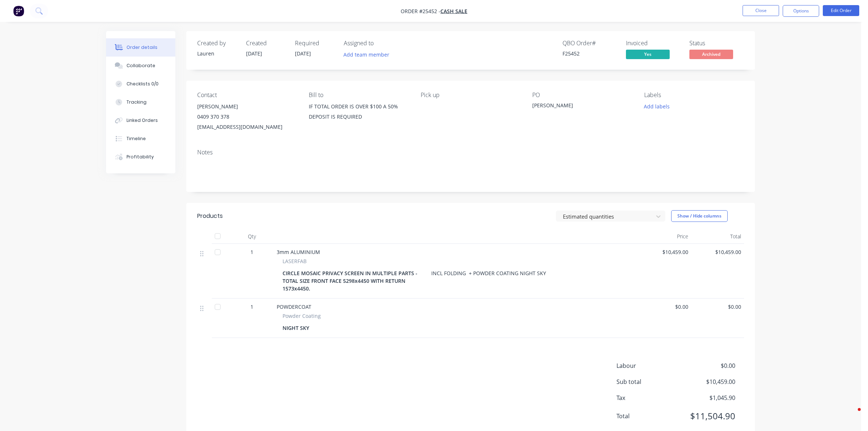  I want to click on button: Close, so click(761, 10).